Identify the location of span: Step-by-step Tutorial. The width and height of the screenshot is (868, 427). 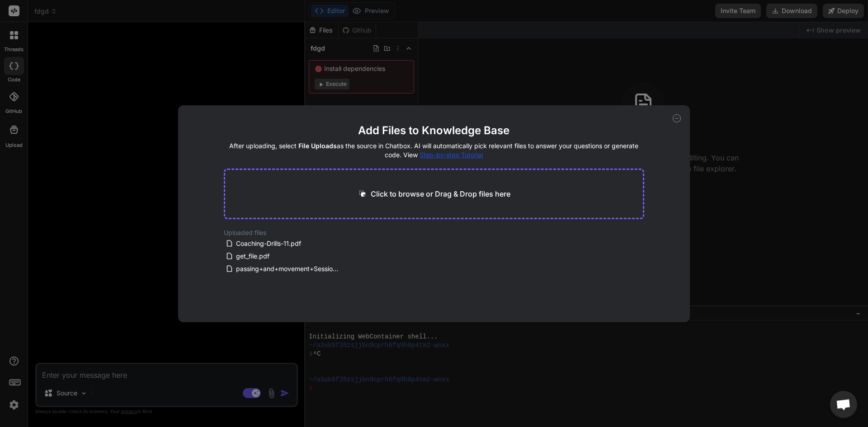
(451, 154).